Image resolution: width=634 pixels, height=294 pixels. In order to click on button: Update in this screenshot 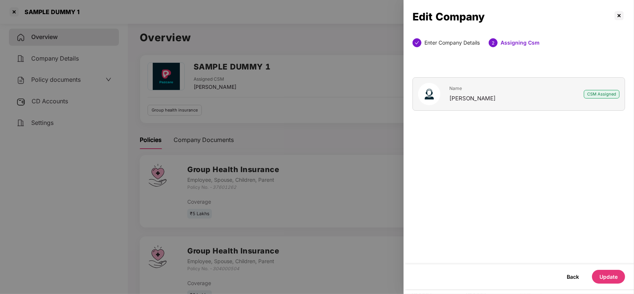, I will do `click(609, 277)`.